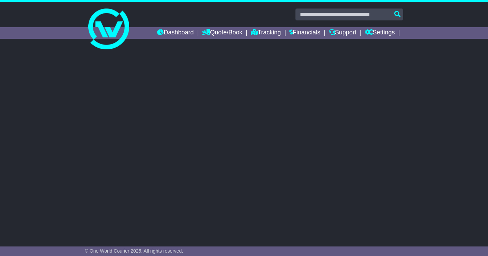 The width and height of the screenshot is (488, 256). I want to click on a: Quote/Book, so click(222, 33).